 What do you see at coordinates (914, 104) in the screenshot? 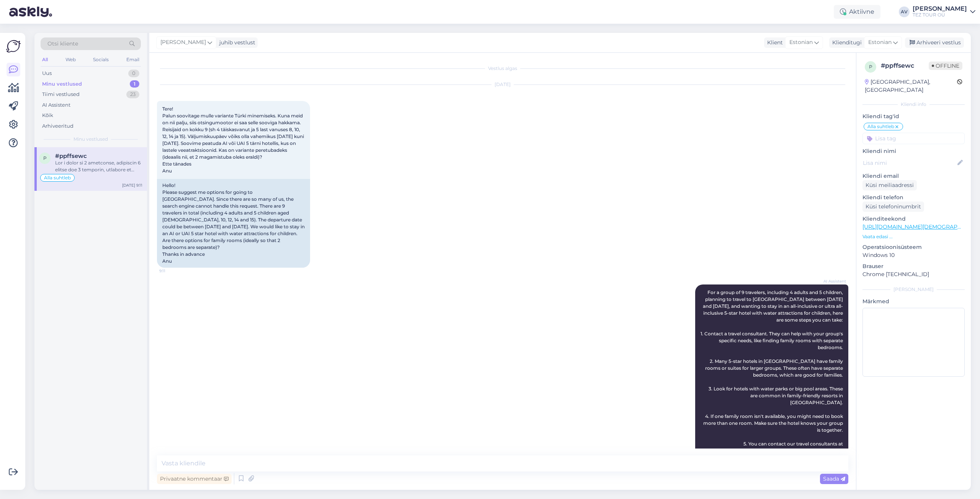
I see `div: Kliendi info` at bounding box center [914, 104].